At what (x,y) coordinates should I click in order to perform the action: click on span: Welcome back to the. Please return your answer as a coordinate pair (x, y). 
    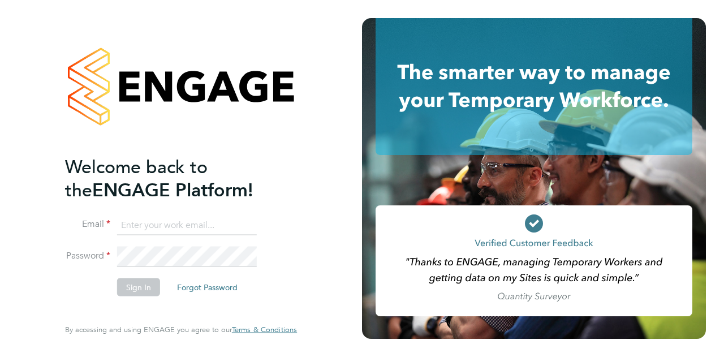
    Looking at the image, I should click on (136, 178).